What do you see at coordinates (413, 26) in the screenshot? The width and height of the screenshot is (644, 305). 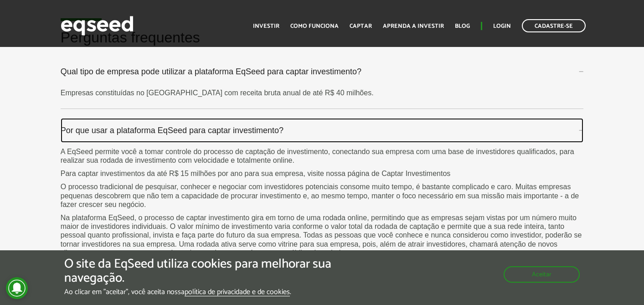 I see `a: Aprenda a investir` at bounding box center [413, 26].